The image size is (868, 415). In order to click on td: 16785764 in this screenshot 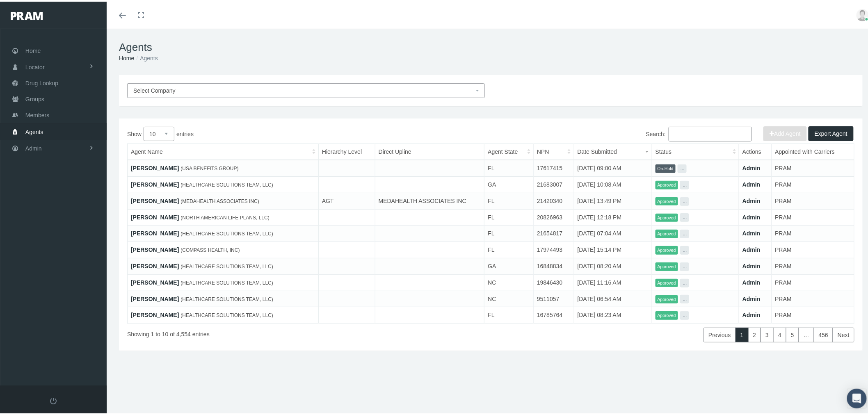, I will do `click(554, 314)`.